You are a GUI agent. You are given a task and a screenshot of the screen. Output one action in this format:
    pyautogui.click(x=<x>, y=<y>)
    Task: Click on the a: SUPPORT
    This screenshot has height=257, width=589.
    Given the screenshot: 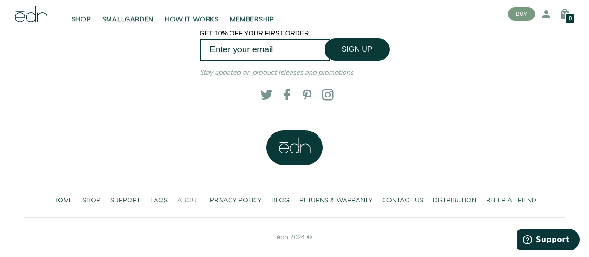 What is the action you would take?
    pyautogui.click(x=125, y=200)
    